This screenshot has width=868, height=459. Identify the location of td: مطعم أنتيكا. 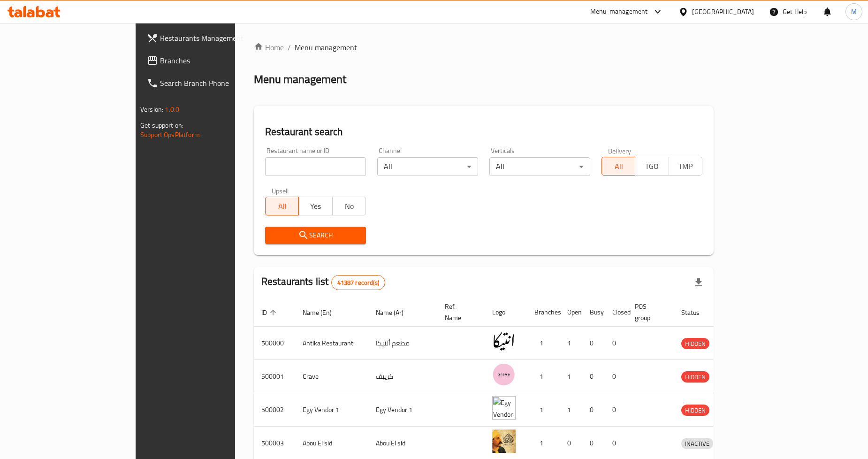
(402, 343).